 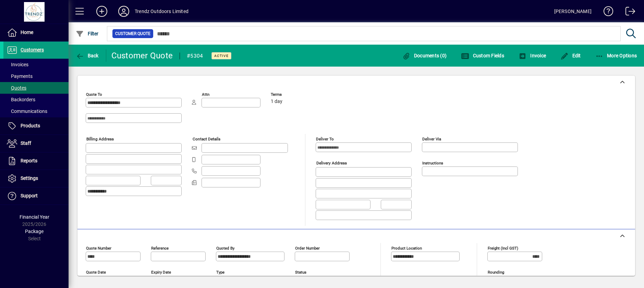 What do you see at coordinates (571, 56) in the screenshot?
I see `span: Edit` at bounding box center [571, 56].